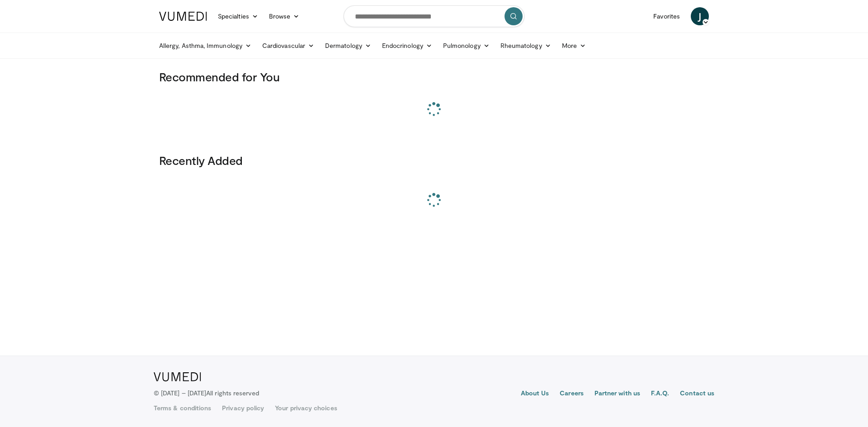 The width and height of the screenshot is (868, 427). Describe the element at coordinates (534, 394) in the screenshot. I see `a: About Us` at that location.